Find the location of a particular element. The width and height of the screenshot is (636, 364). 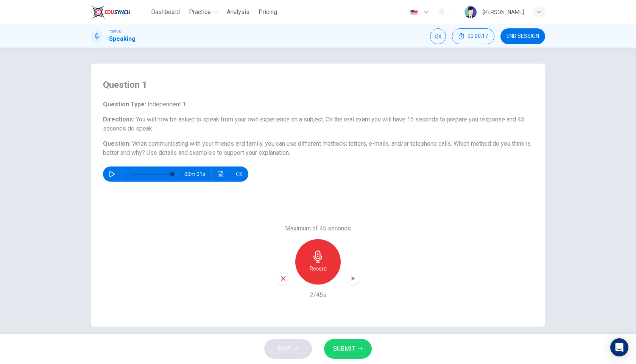

span: END SESSION is located at coordinates (523, 36).